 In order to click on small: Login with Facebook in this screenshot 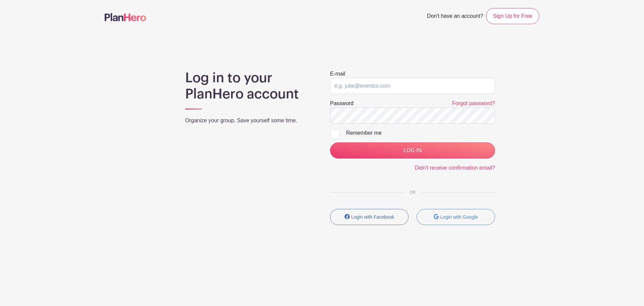, I will do `click(373, 217)`.